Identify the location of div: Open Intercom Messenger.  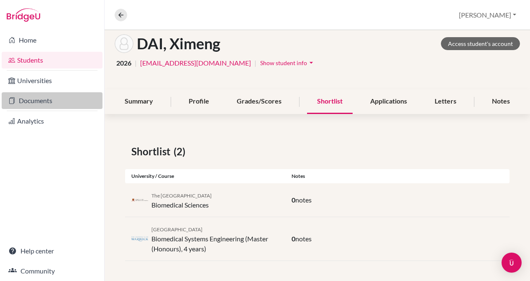
(511, 263).